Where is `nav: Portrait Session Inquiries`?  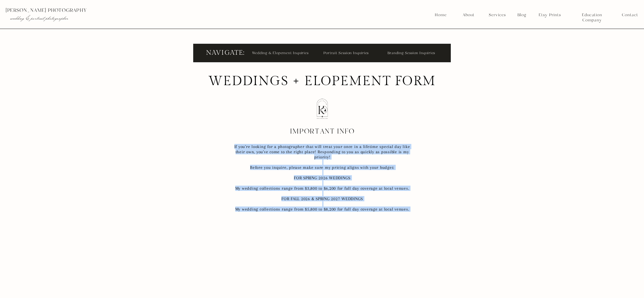
nav: Portrait Session Inquiries is located at coordinates (348, 53).